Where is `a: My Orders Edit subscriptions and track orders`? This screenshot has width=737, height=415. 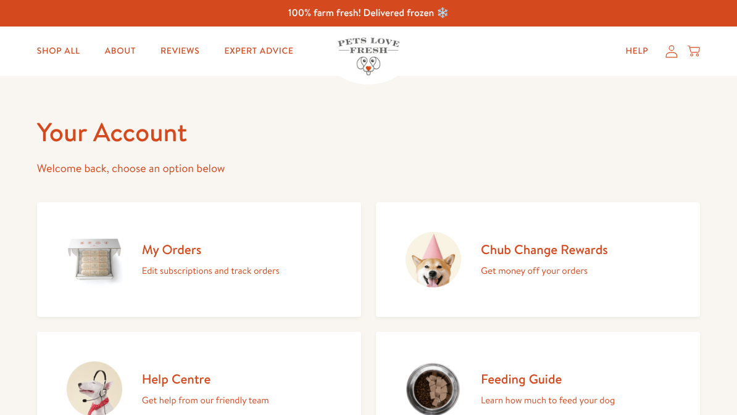 a: My Orders Edit subscriptions and track orders is located at coordinates (199, 260).